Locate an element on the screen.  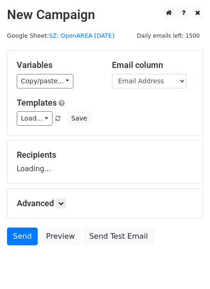
a: Preview is located at coordinates (60, 236).